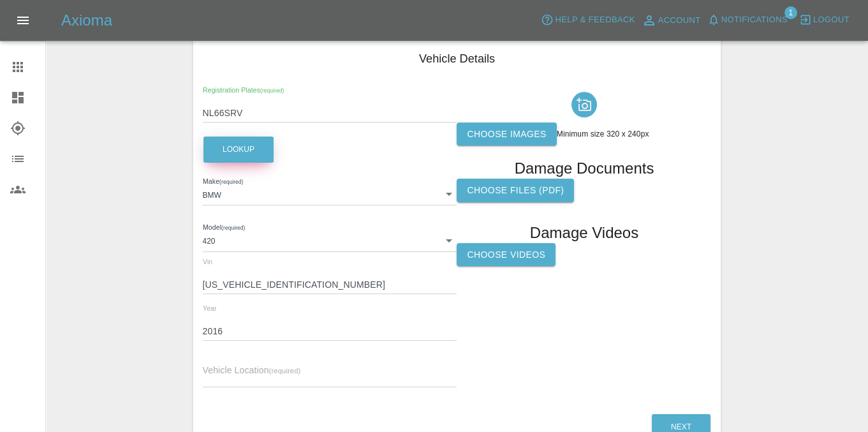 The width and height of the screenshot is (868, 432). I want to click on button: Open drawer, so click(23, 20).